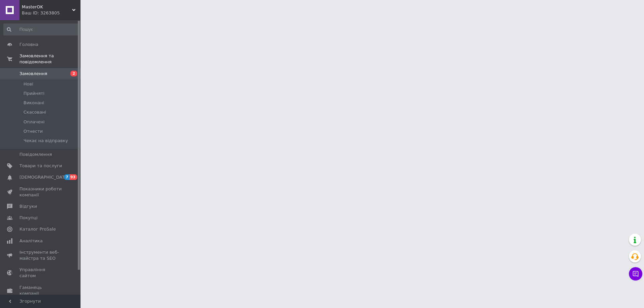 This screenshot has height=308, width=644. I want to click on span: Покупці, so click(29, 218).